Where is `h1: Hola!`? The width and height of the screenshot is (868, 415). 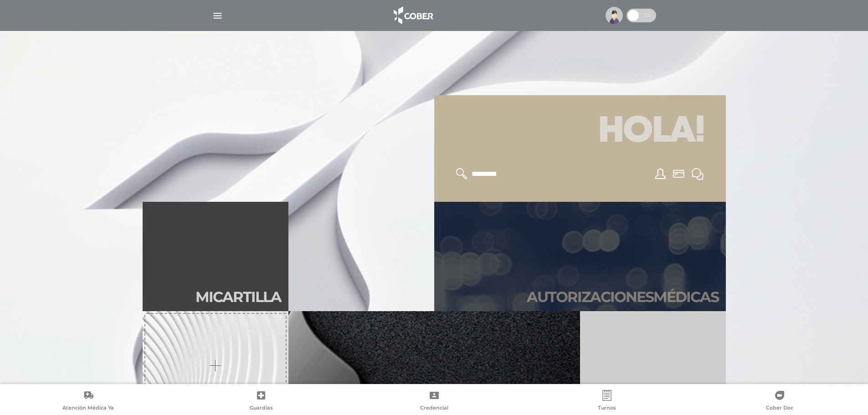
h1: Hola! is located at coordinates (580, 132).